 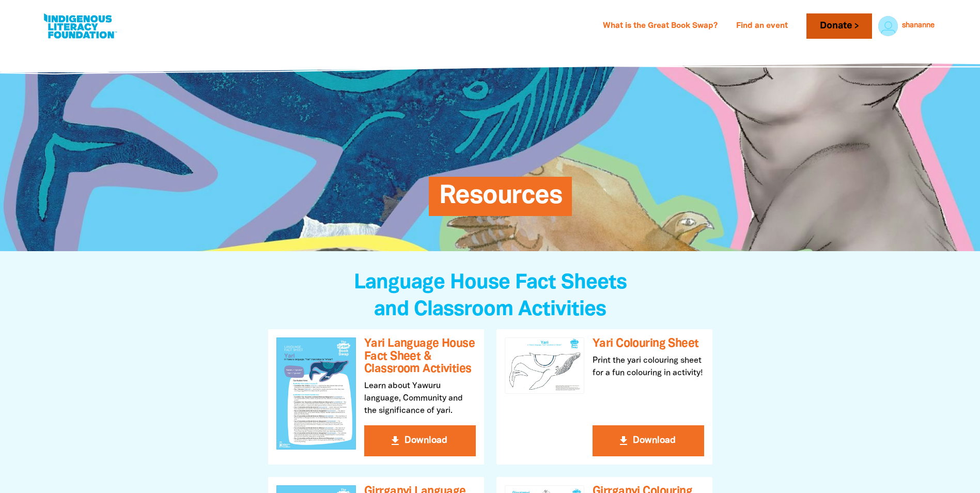 I want to click on span: Language House Fact Sheets, so click(x=490, y=283).